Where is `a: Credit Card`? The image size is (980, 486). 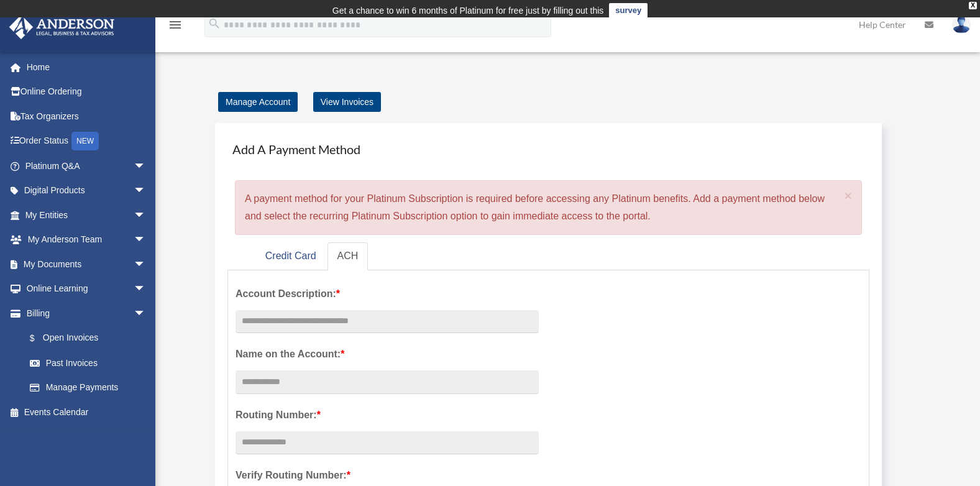 a: Credit Card is located at coordinates (291, 256).